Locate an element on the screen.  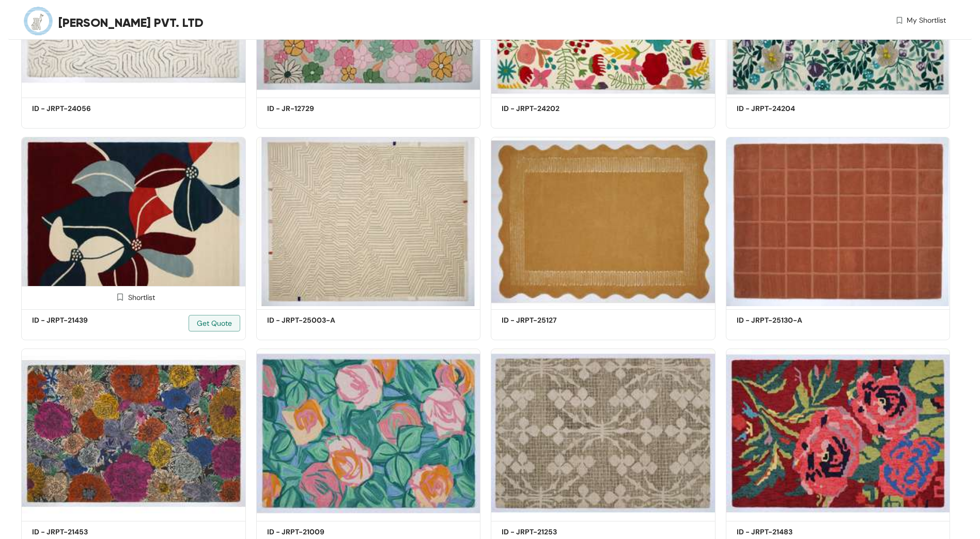
div: Shortlist is located at coordinates (133, 297).